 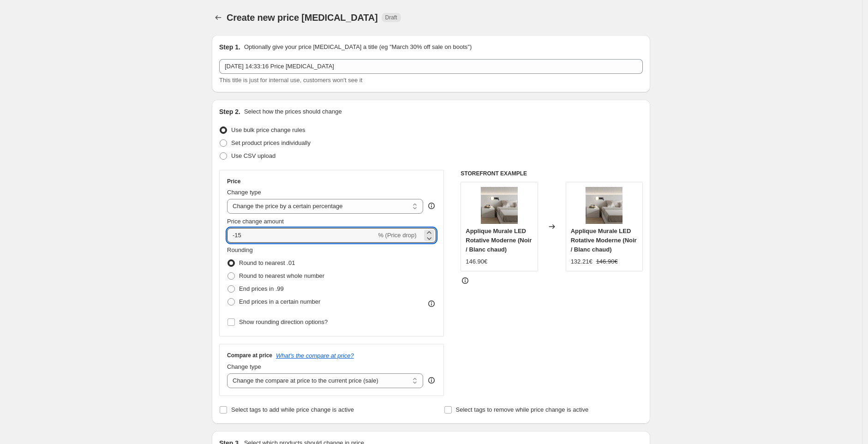 I want to click on span: End prices in .99, so click(x=261, y=288).